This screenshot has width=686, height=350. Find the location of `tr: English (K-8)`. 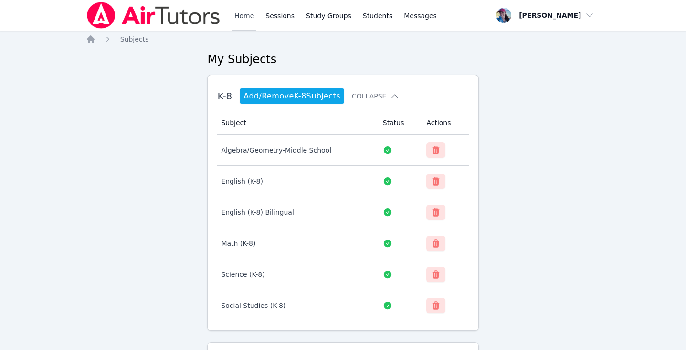

tr: English (K-8) is located at coordinates (343, 181).